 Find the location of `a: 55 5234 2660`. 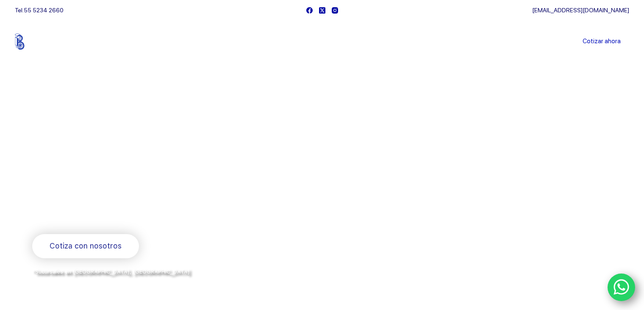

a: 55 5234 2660 is located at coordinates (43, 10).